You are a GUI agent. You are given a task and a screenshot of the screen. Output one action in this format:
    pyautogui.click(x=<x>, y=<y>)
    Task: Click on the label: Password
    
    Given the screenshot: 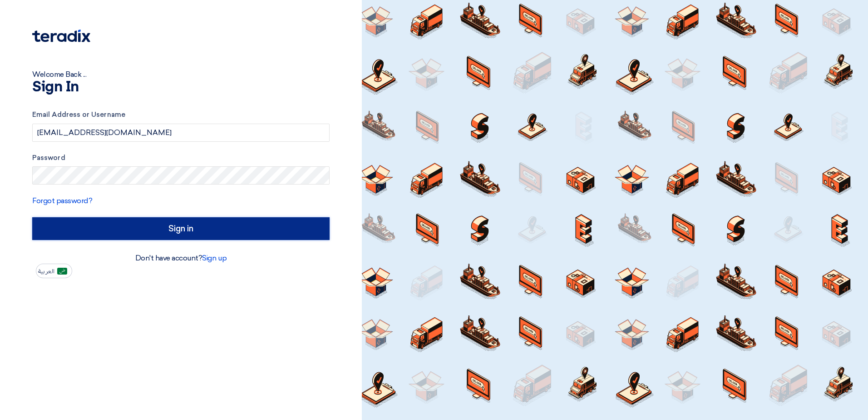 What is the action you would take?
    pyautogui.click(x=181, y=157)
    